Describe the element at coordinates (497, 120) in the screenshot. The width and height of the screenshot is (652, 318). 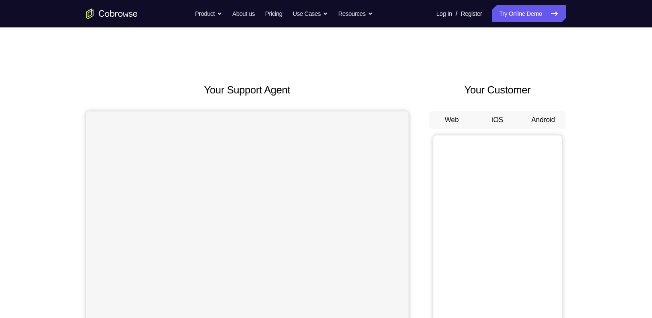
I see `button: iOS` at that location.